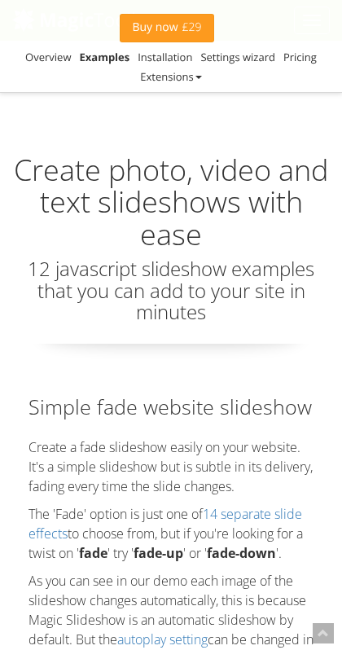  What do you see at coordinates (190, 28) in the screenshot?
I see `span: £29` at bounding box center [190, 28].